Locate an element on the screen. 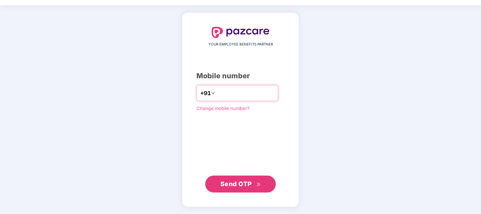 The image size is (481, 214). button: Send OTPdouble-right is located at coordinates (240, 184).